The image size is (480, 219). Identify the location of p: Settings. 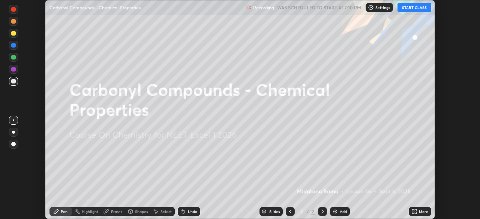
(382, 7).